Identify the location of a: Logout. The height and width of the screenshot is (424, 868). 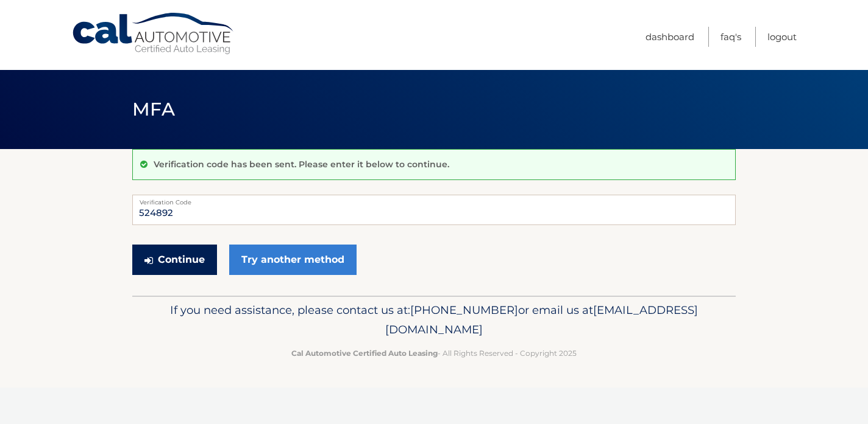
(781, 36).